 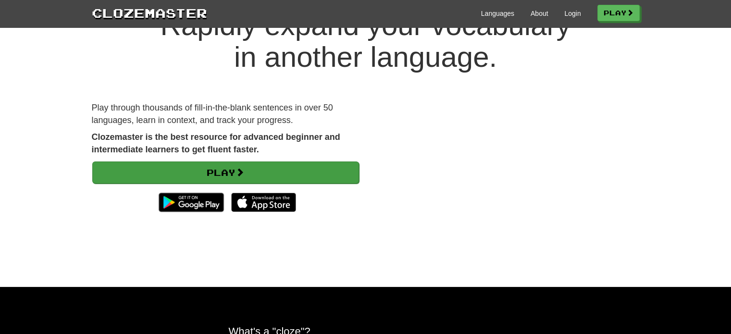 What do you see at coordinates (149, 12) in the screenshot?
I see `a: Clozemaster` at bounding box center [149, 12].